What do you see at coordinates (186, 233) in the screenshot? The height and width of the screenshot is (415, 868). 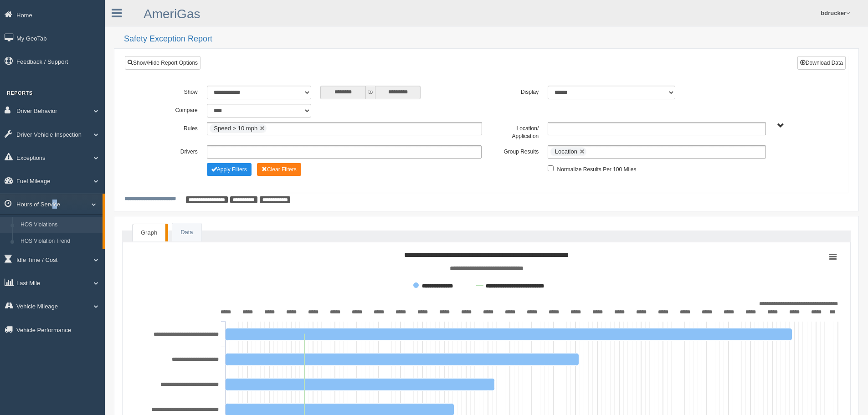 I see `a: Data` at bounding box center [186, 233].